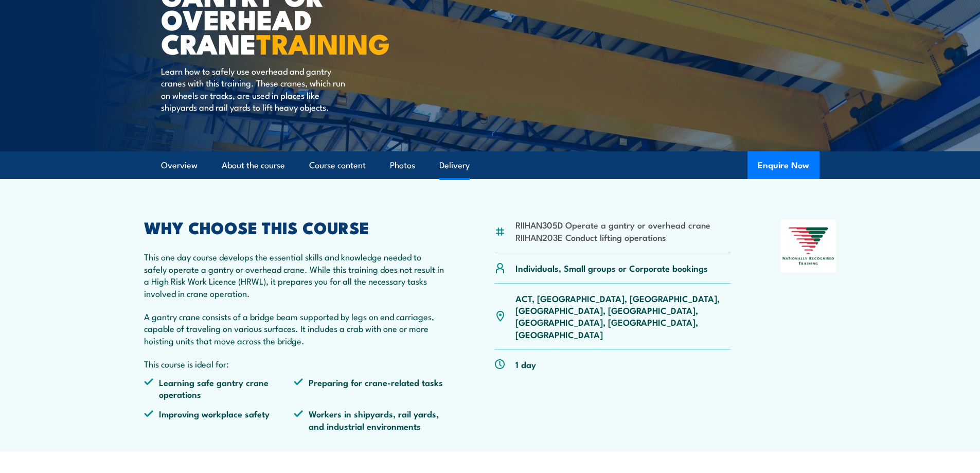  What do you see at coordinates (323, 42) in the screenshot?
I see `strong: TRAINING` at bounding box center [323, 42].